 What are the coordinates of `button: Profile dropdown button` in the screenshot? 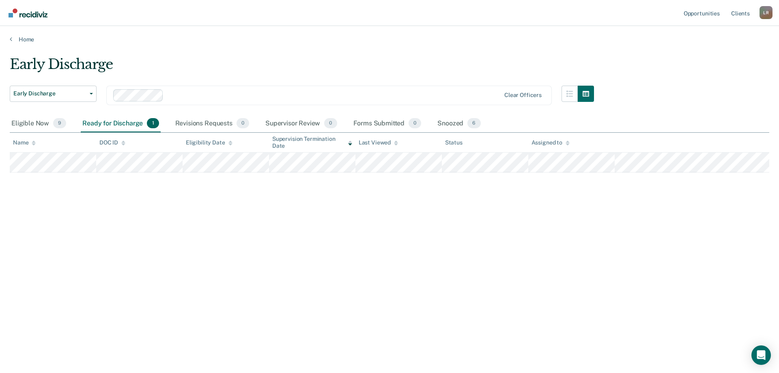 It's located at (766, 13).